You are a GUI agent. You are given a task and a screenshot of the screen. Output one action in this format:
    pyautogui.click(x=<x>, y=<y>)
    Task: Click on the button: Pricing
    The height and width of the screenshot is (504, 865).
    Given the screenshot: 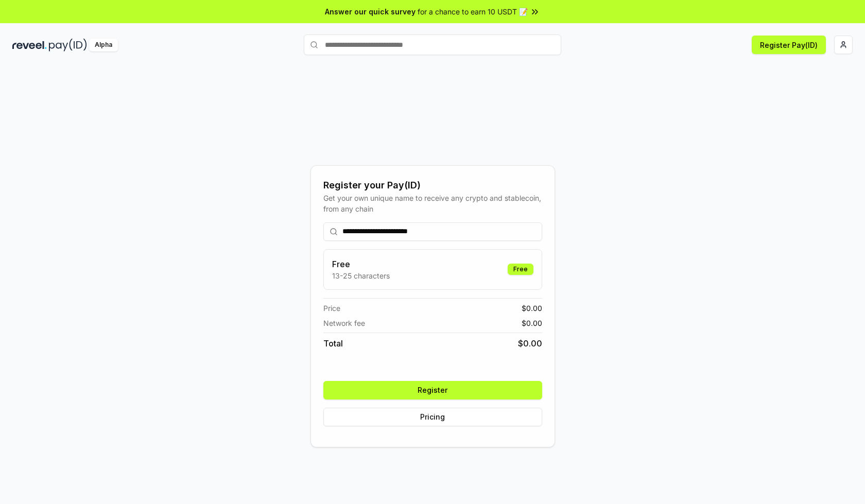 What is the action you would take?
    pyautogui.click(x=433, y=417)
    